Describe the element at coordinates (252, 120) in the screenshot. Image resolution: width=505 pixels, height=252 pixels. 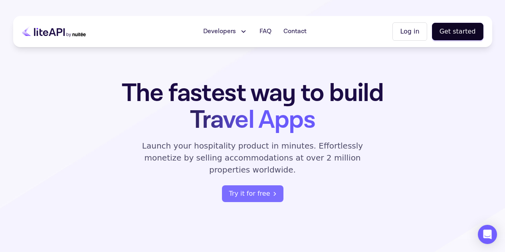
I see `span: Travel Apps` at that location.